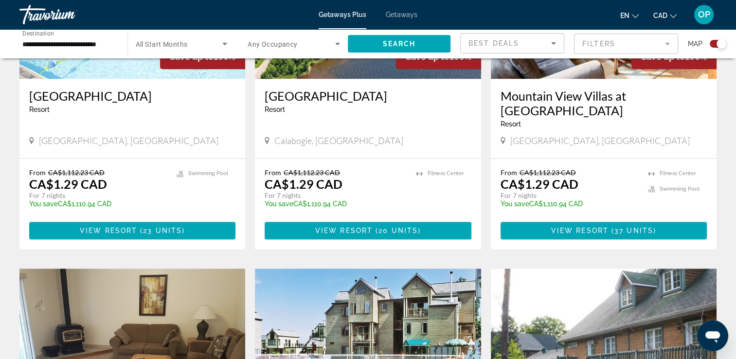  I want to click on button: View Resort(37 units), so click(603, 230).